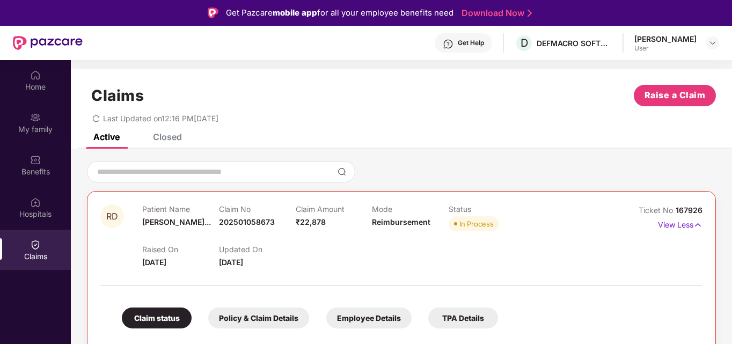 The width and height of the screenshot is (732, 344). What do you see at coordinates (35, 117) in the screenshot?
I see `img: svg+xml;base64,PHN2ZyB3aWR0aD0iMjAiIGhlaWdodD0iMjAiIHZpZXdCb3g9IjAgMCAyMCAyMCIgZmlsbD0ibm9uZSIgeG...` at bounding box center [35, 117].